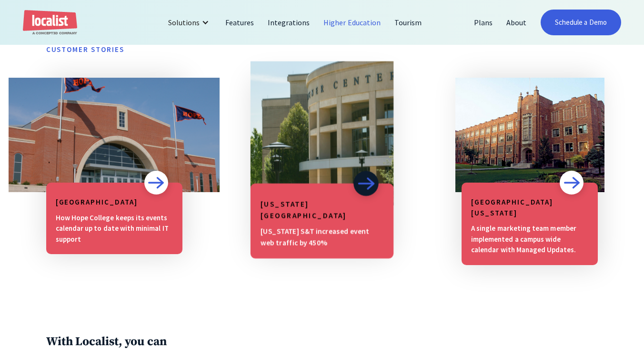 This screenshot has height=349, width=644. What do you see at coordinates (352, 23) in the screenshot?
I see `a: Higher Education` at bounding box center [352, 23].